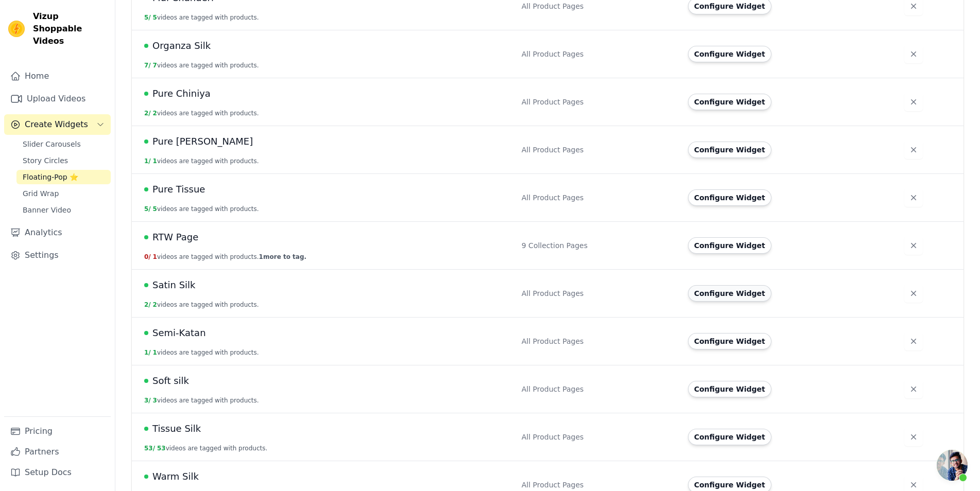 The width and height of the screenshot is (980, 491). Describe the element at coordinates (181, 46) in the screenshot. I see `span: Organza Silk` at that location.